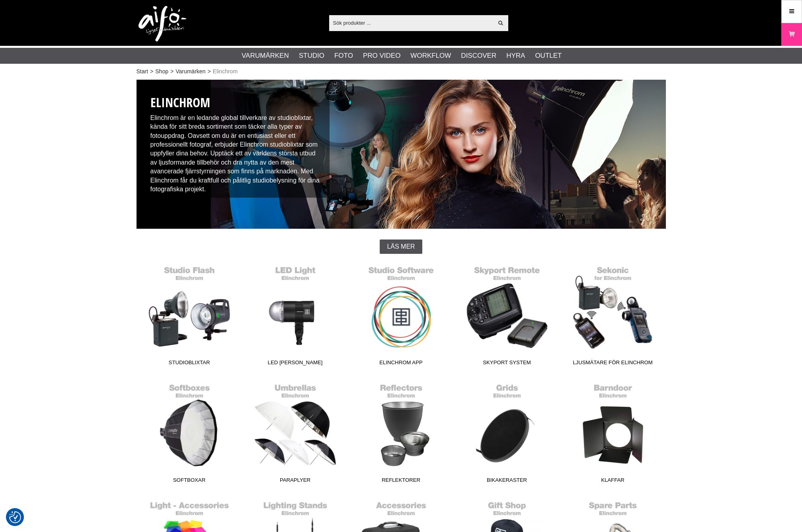  What do you see at coordinates (507, 481) in the screenshot?
I see `span: Bikakeraster` at bounding box center [507, 481].